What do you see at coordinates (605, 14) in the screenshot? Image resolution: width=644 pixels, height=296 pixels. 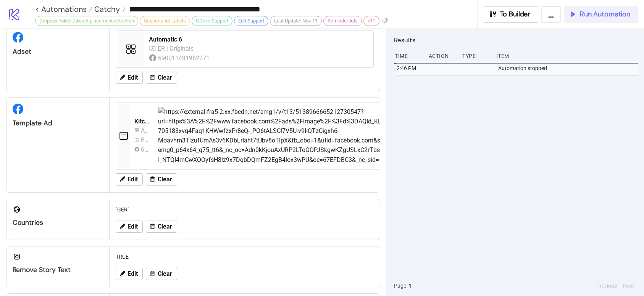 I see `span: Run Automation` at bounding box center [605, 14].